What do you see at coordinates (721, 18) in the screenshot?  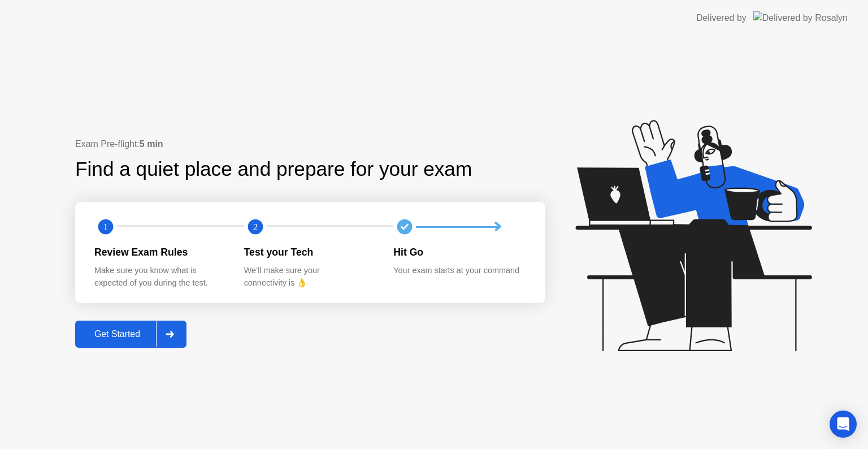 I see `div: Delivered by` at bounding box center [721, 18].